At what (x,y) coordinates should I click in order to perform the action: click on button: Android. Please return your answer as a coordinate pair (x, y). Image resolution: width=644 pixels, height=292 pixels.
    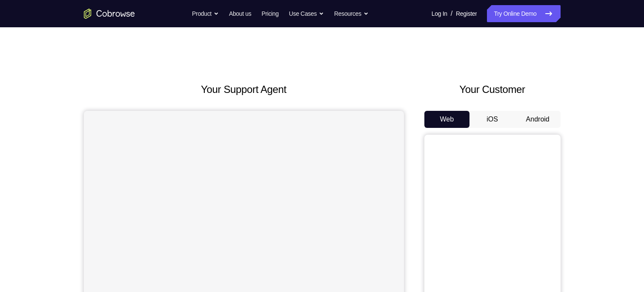
    Looking at the image, I should click on (538, 119).